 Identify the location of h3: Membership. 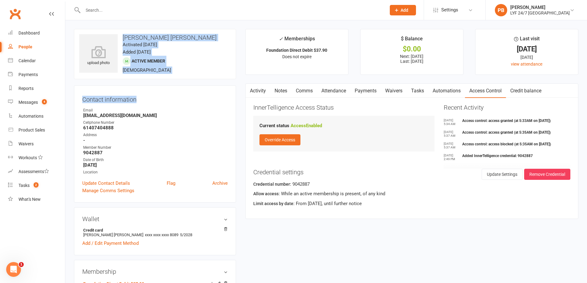
(155, 272).